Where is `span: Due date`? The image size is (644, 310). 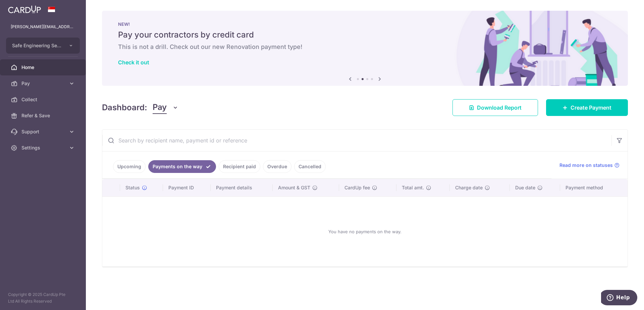 span: Due date is located at coordinates (525, 188).